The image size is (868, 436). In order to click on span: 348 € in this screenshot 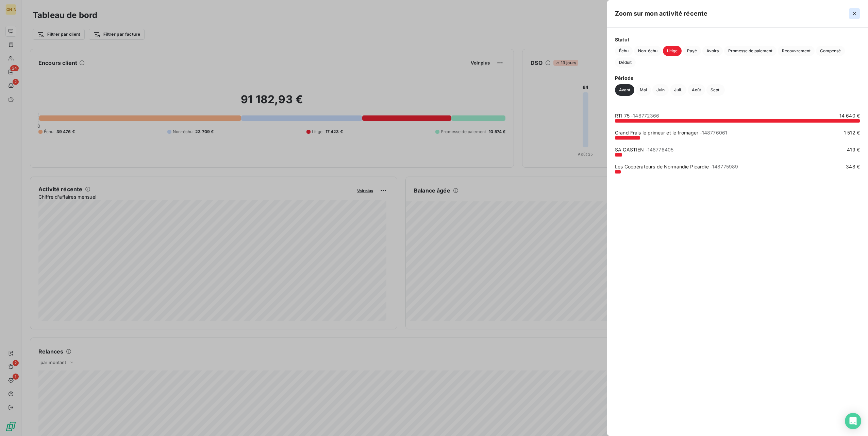, I will do `click(853, 167)`.